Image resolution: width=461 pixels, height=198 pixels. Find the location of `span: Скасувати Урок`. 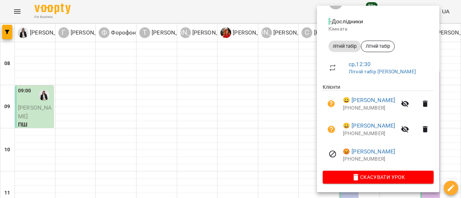

span: Скасувати Урок is located at coordinates (378, 177).